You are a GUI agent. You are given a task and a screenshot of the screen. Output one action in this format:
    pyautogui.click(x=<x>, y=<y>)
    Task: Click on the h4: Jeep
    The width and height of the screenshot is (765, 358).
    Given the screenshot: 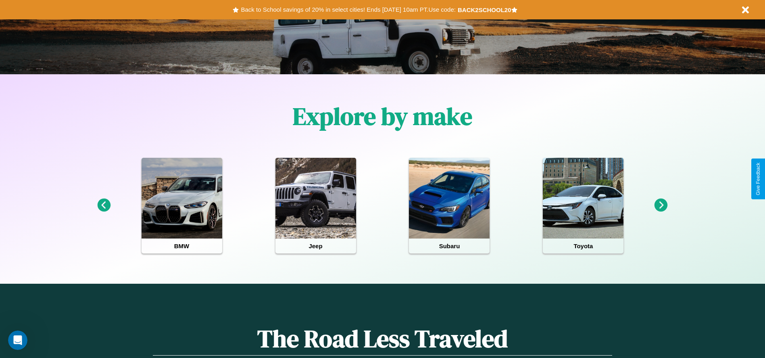 What is the action you would take?
    pyautogui.click(x=316, y=245)
    